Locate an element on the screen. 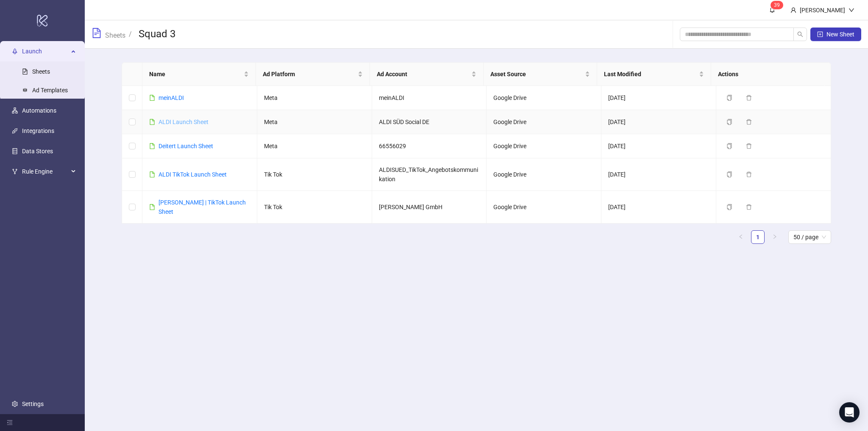 This screenshot has width=868, height=431. span: Launch is located at coordinates (45, 51).